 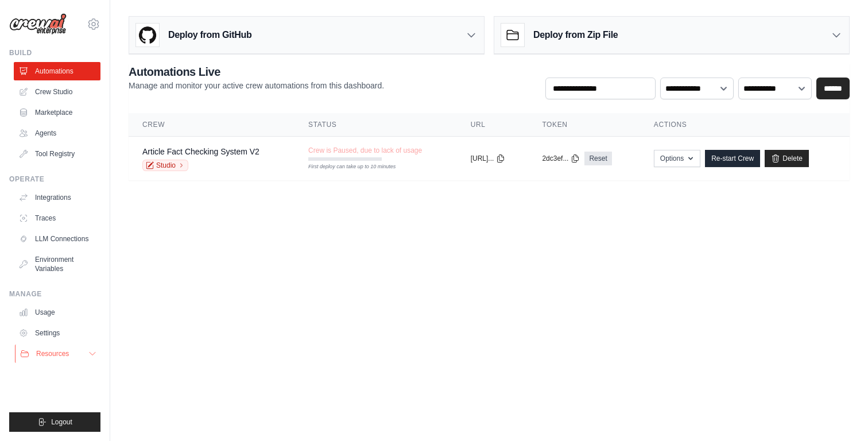 What do you see at coordinates (584, 124) in the screenshot?
I see `th: Token` at bounding box center [584, 124].